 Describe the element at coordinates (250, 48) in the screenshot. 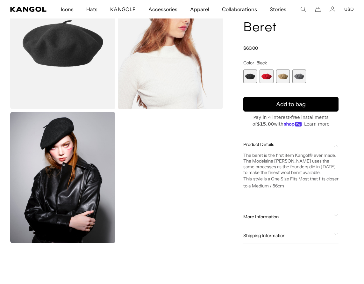

I see `span: $60.00` at that location.